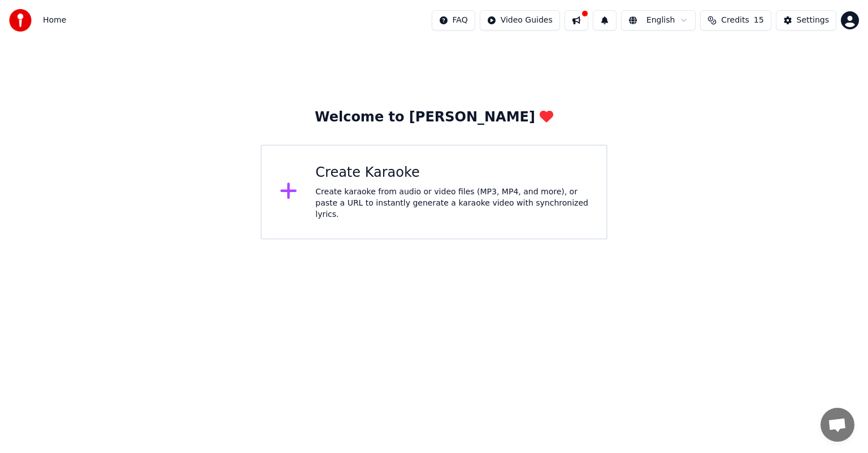 This screenshot has height=453, width=868. I want to click on button: Settings, so click(806, 20).